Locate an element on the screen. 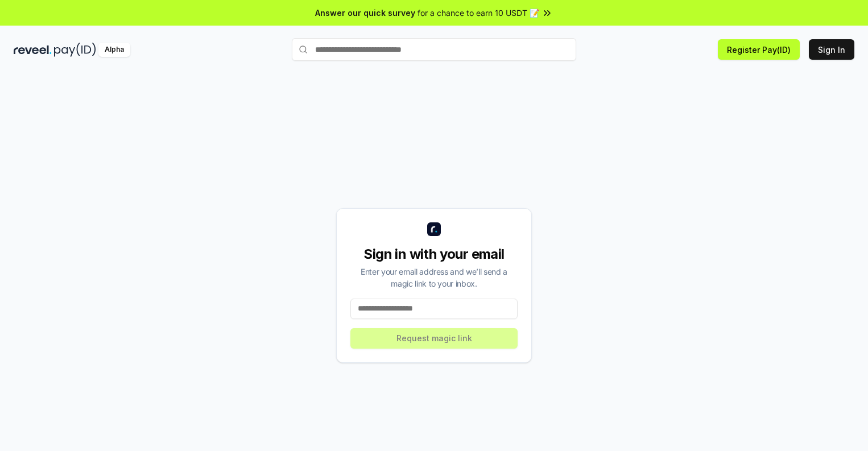 This screenshot has width=868, height=451. button: Register Pay(ID) is located at coordinates (758, 49).